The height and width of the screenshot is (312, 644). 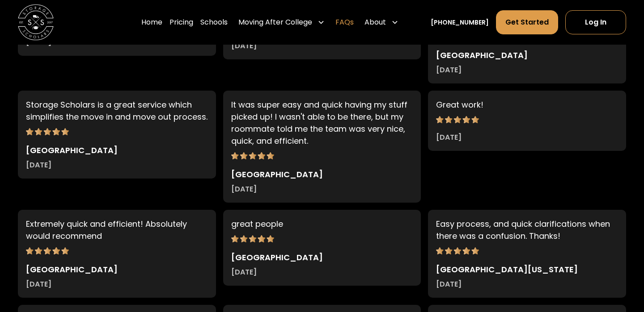 What do you see at coordinates (527, 230) in the screenshot?
I see `p: Easy process, and quick clarifications when there was a confusion. Thanks!` at bounding box center [527, 230].